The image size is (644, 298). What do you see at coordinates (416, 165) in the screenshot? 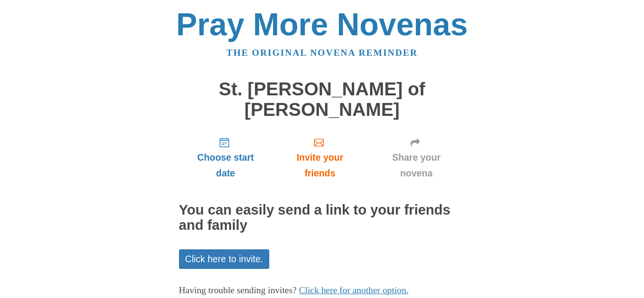
I see `span: Share your novena` at bounding box center [416, 165].